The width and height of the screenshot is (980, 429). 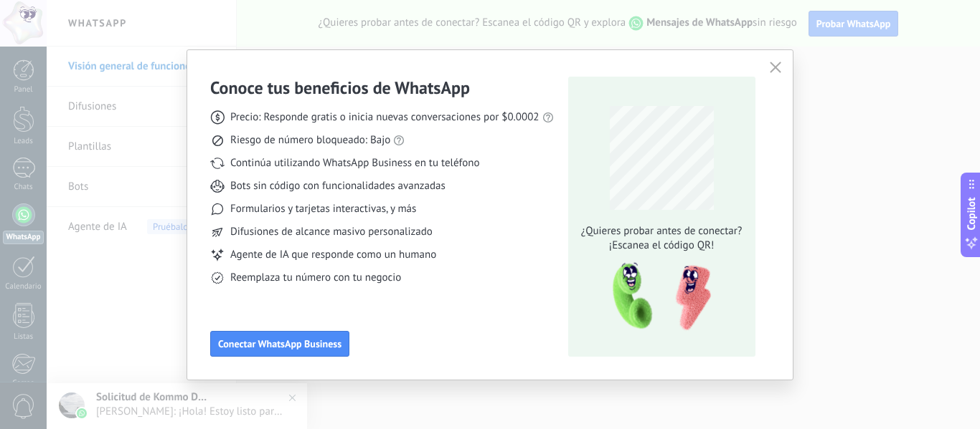 I want to click on span: Difusiones de alcance masivo personalizado, so click(x=331, y=232).